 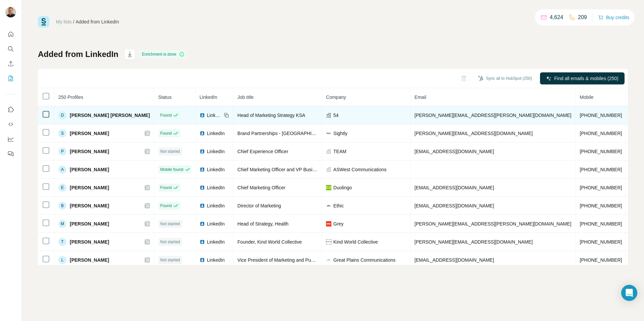 What do you see at coordinates (295, 170) in the screenshot?
I see `span: Chief Marketing Officer and VP Business Development` at bounding box center [295, 170].